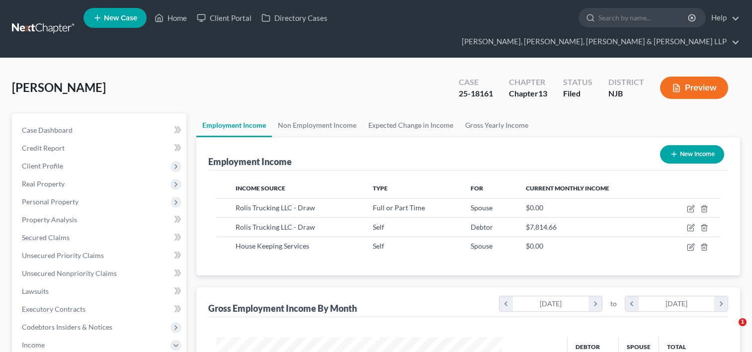  Describe the element at coordinates (43, 148) in the screenshot. I see `span: Credit Report` at that location.